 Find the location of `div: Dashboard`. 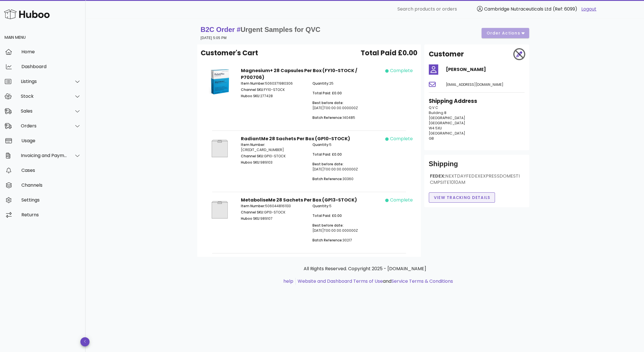

div: Dashboard is located at coordinates (51, 66).